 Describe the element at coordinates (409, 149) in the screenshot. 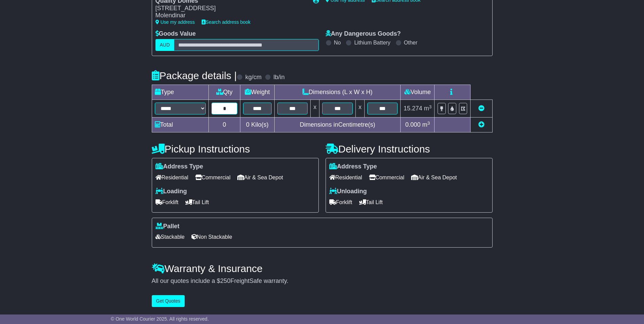

I see `h4: Delivery Instructions` at that location.